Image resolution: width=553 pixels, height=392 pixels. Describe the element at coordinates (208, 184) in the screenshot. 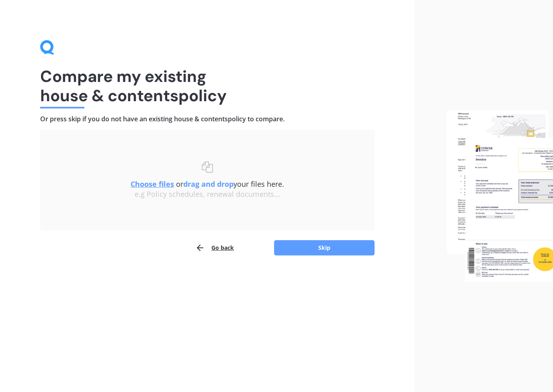

I see `b: drag and drop` at that location.